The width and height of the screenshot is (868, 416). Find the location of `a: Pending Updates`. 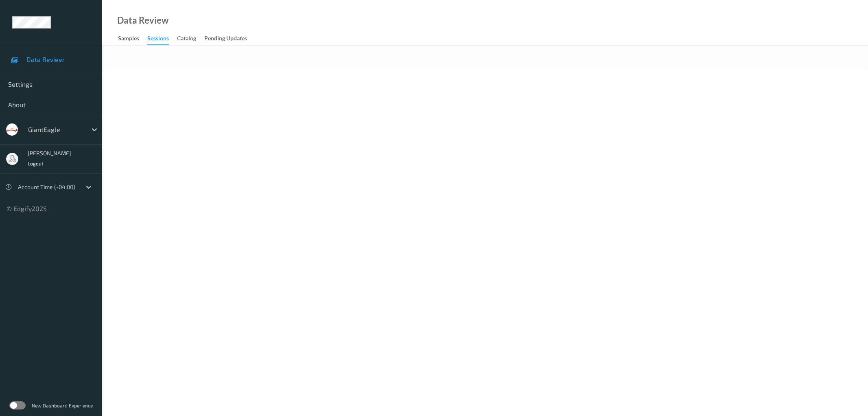

a: Pending Updates is located at coordinates (229, 39).